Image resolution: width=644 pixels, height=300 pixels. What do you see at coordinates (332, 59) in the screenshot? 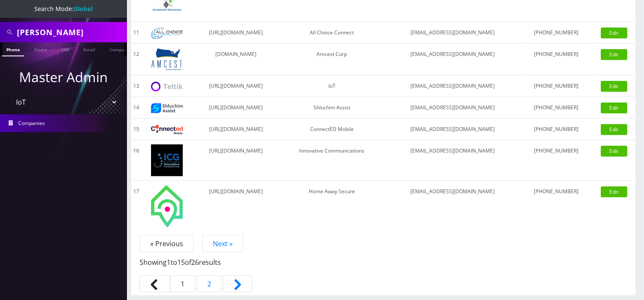
I see `td: Amcest Corp` at bounding box center [332, 59].